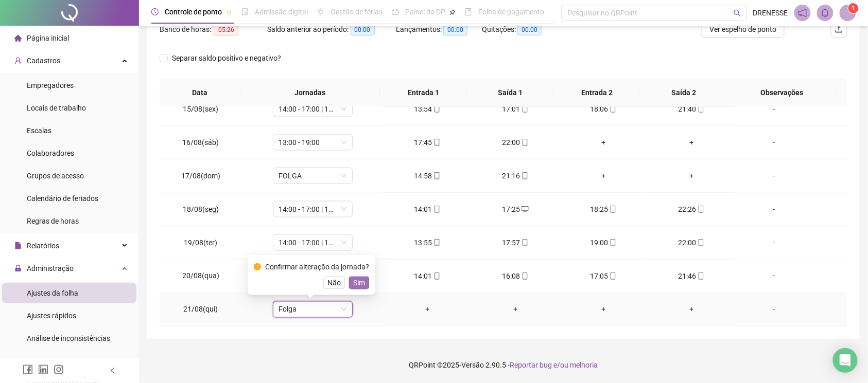  I want to click on span: book, so click(468, 12).